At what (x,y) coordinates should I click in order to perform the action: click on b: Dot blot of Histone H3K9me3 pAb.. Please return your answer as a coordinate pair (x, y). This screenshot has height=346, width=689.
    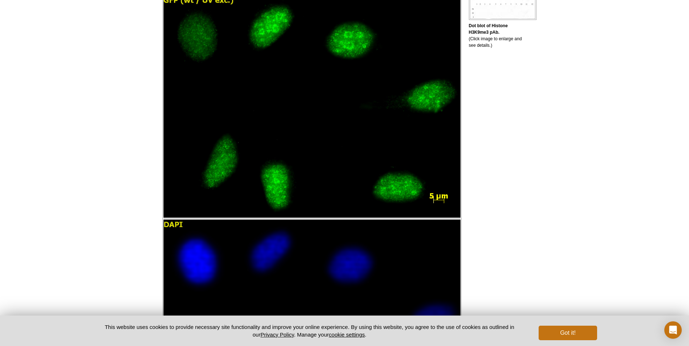
    Looking at the image, I should click on (488, 29).